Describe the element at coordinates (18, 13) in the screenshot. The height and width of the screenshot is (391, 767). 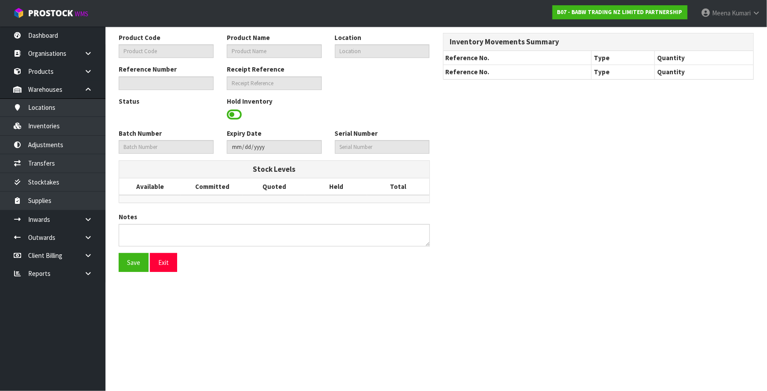
I see `img: cube-alt.png` at that location.